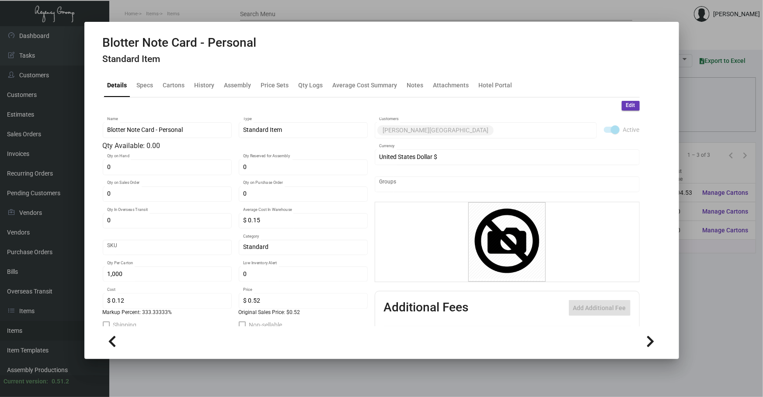 The height and width of the screenshot is (397, 763). What do you see at coordinates (426, 308) in the screenshot?
I see `h2: Additional Fees` at bounding box center [426, 308].